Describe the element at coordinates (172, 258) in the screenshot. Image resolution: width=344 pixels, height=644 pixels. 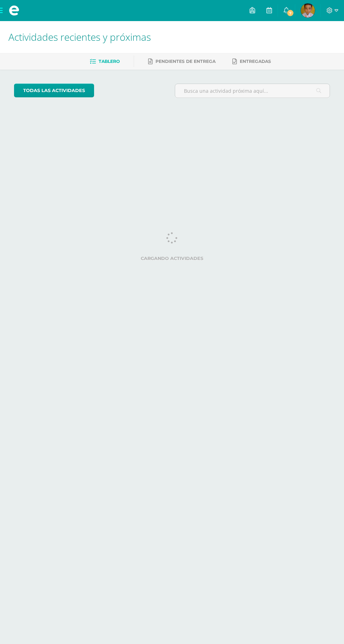
I see `label: Cargando actividades` at that location.